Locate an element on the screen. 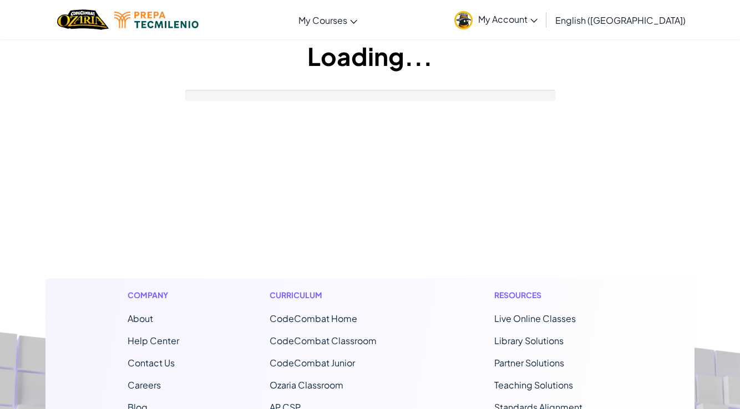 The width and height of the screenshot is (740, 409). img: avatar is located at coordinates (463, 20).